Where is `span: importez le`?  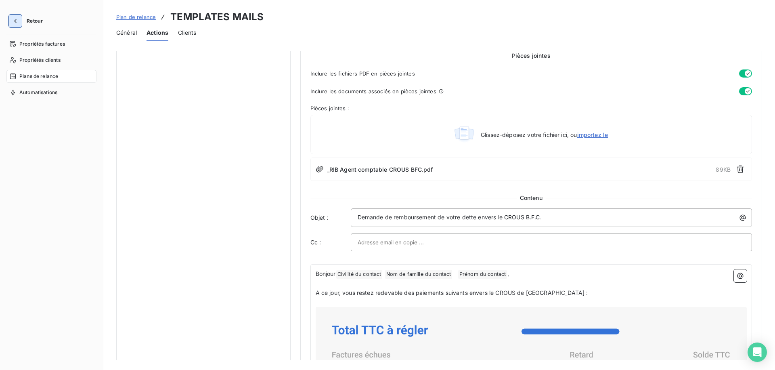
span: importez le is located at coordinates (593, 134).